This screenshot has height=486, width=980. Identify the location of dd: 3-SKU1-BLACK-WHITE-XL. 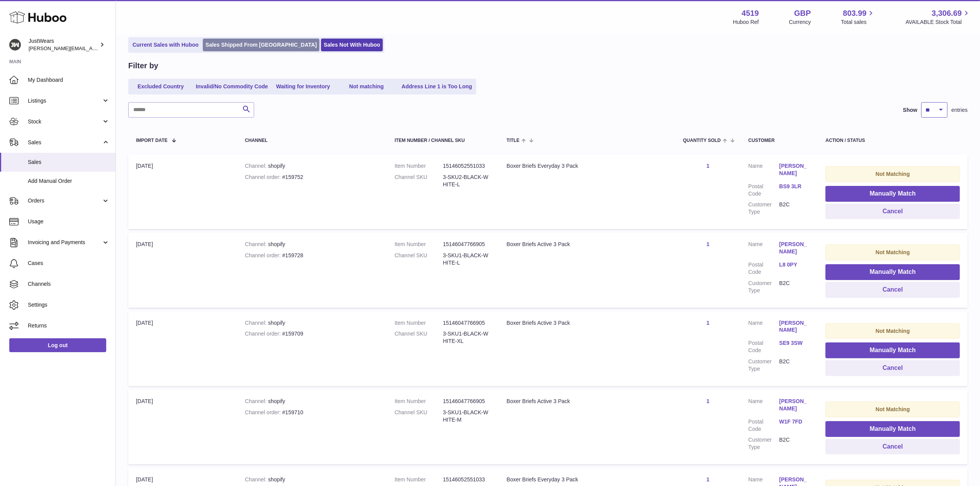
(467, 338).